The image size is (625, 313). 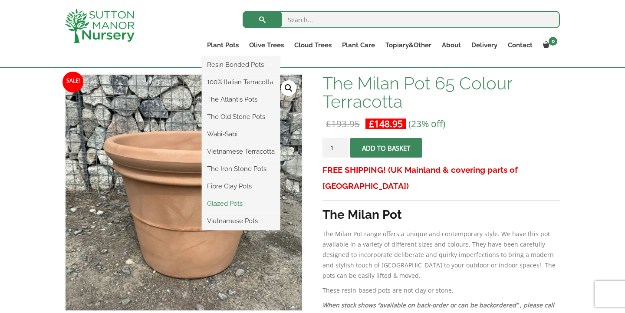 I want to click on a: Vietnamese Terracotta, so click(x=241, y=151).